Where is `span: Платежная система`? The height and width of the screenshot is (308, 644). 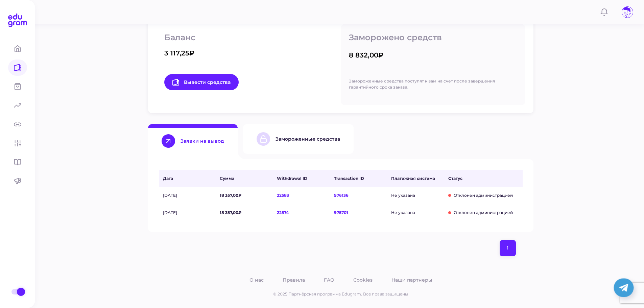
span: Платежная система is located at coordinates (418, 179).